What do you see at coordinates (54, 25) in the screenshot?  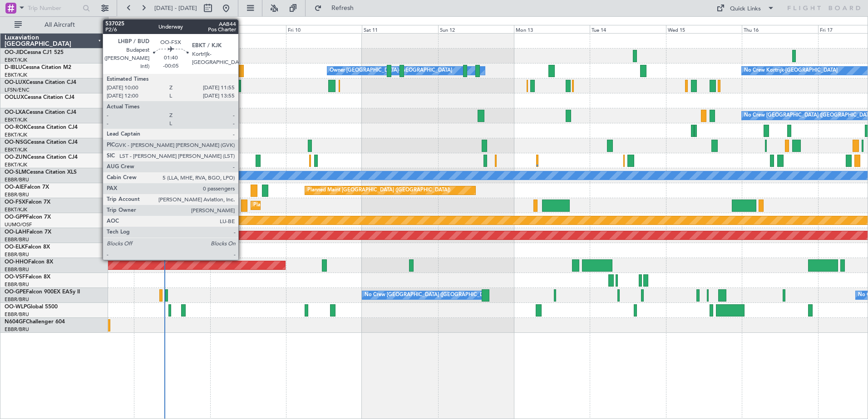 I see `button: All Aircraft` at bounding box center [54, 25].